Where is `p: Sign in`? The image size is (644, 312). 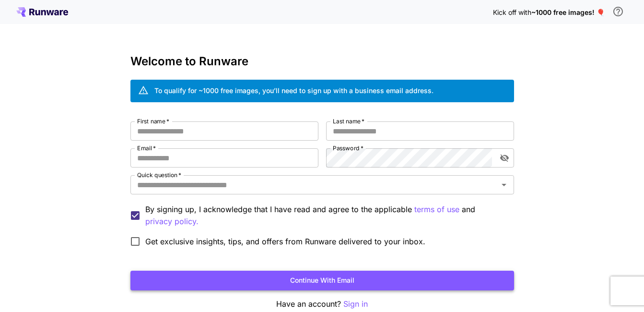 p: Sign in is located at coordinates (355, 304).